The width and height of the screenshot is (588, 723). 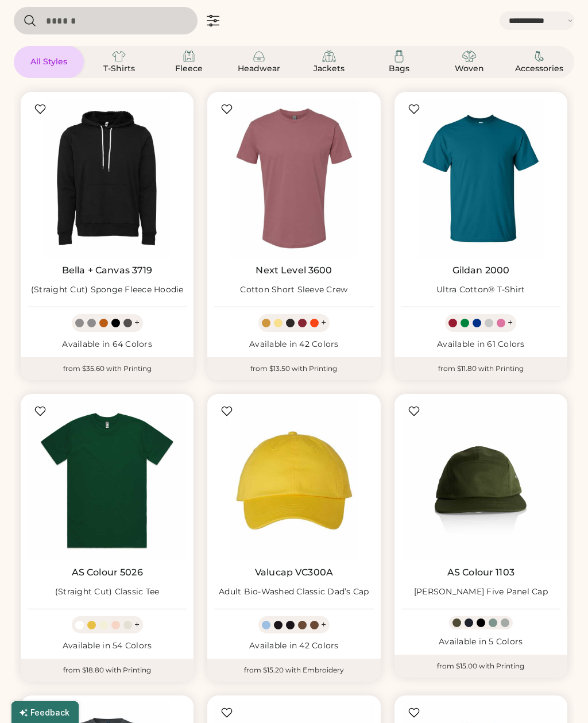 I want to click on img: BELLA + CANVAS 3719 (Straight Cut) Sponge Fleece Hoodie, so click(x=107, y=178).